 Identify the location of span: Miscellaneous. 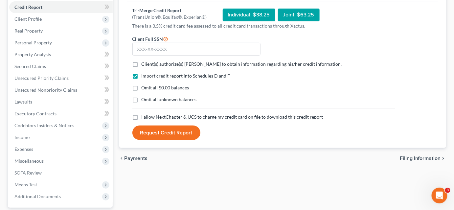
(29, 161).